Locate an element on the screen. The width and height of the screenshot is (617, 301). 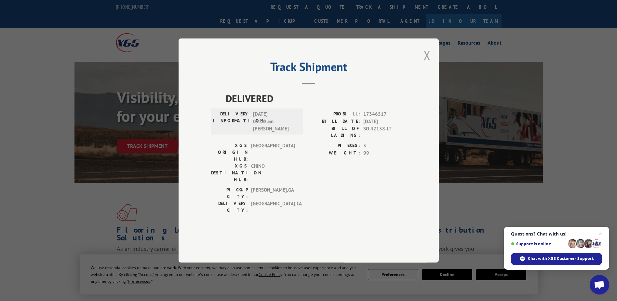
span: 17346517 is located at coordinates (385, 114).